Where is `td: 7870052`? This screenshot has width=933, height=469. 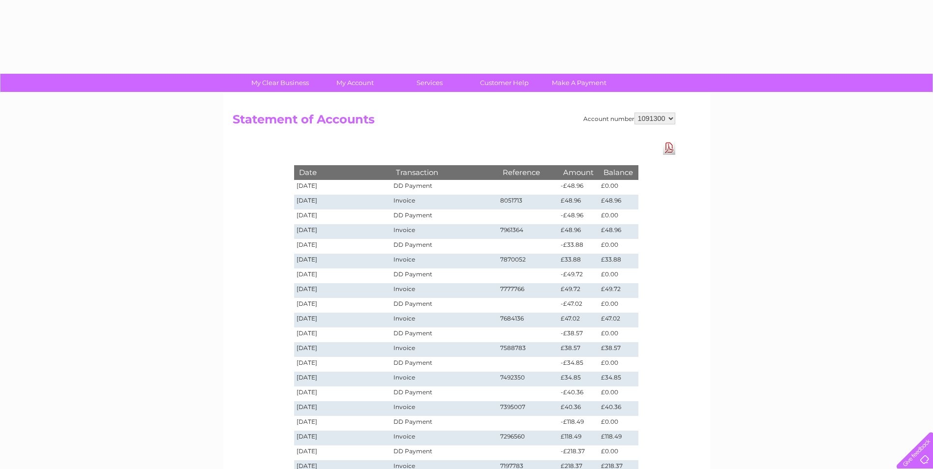 td: 7870052 is located at coordinates (528, 261).